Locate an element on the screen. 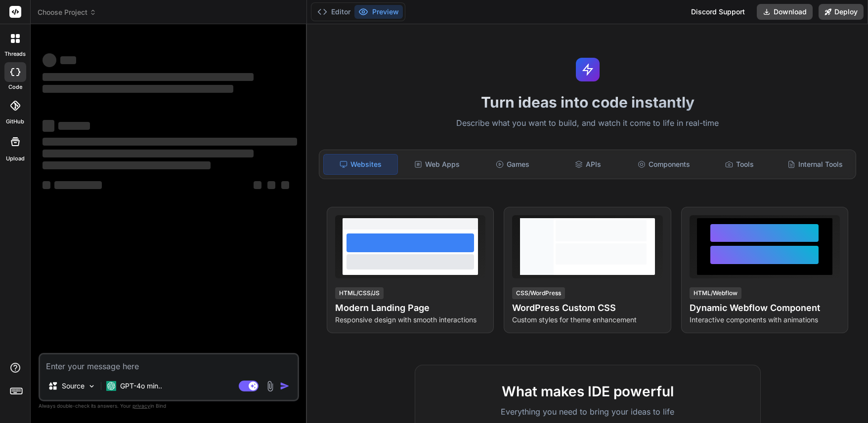 Image resolution: width=868 pixels, height=423 pixels. span: privacy is located at coordinates (141, 406).